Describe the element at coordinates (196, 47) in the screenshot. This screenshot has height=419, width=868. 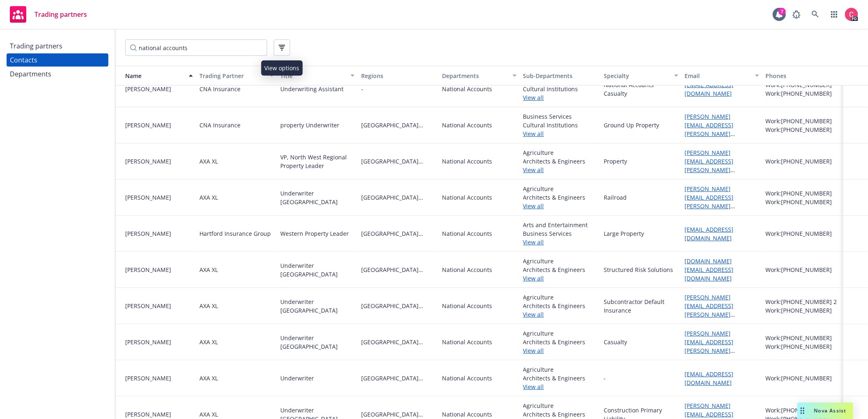
I see `input: Filter by keyword...` at that location.